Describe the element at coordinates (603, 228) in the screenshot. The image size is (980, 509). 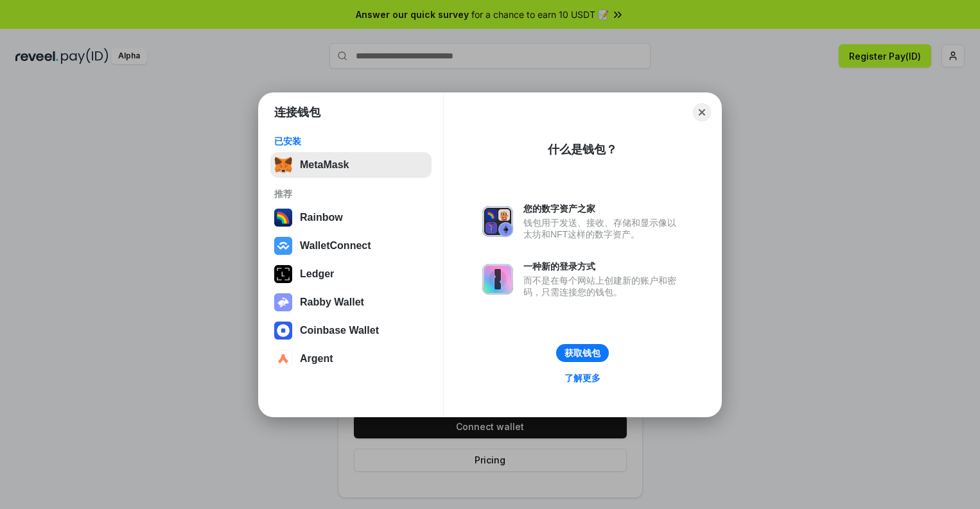
I see `div: 钱包用于发送、接收、存储和显示像以太坊和NFT这样的数字资产。` at that location.